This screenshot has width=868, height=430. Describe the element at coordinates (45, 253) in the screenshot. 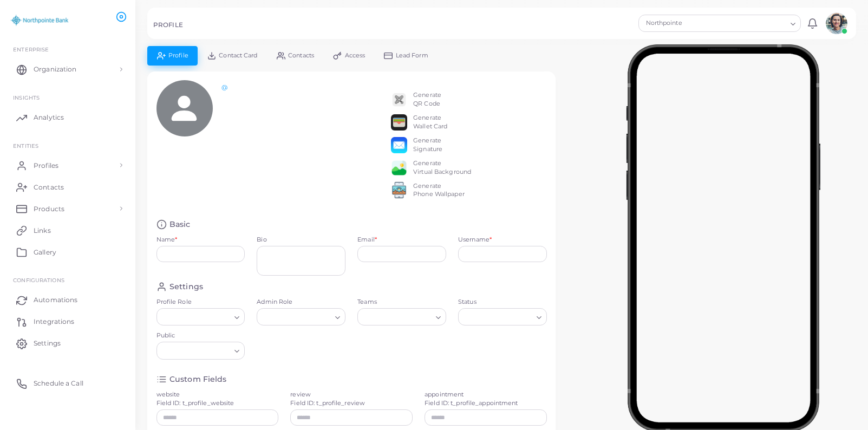

I see `span: Gallery` at that location.